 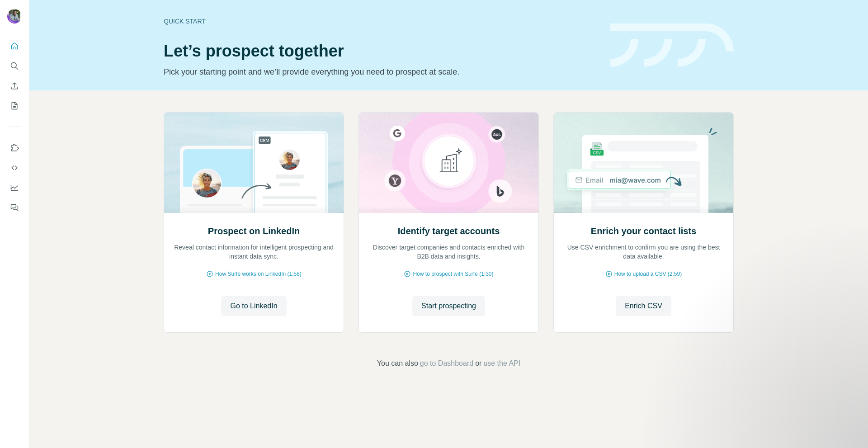 What do you see at coordinates (254, 231) in the screenshot?
I see `h2: Prospect on LinkedIn` at bounding box center [254, 231].